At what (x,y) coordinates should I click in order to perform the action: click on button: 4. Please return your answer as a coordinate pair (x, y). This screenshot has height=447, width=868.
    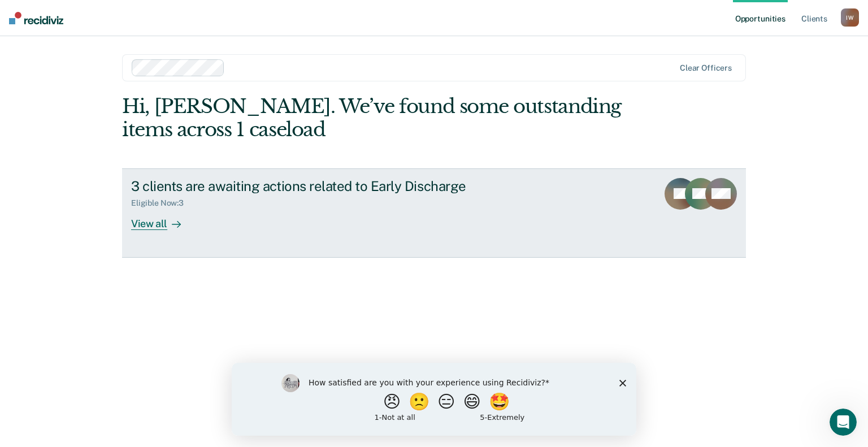
    Looking at the image, I should click on (241, 39).